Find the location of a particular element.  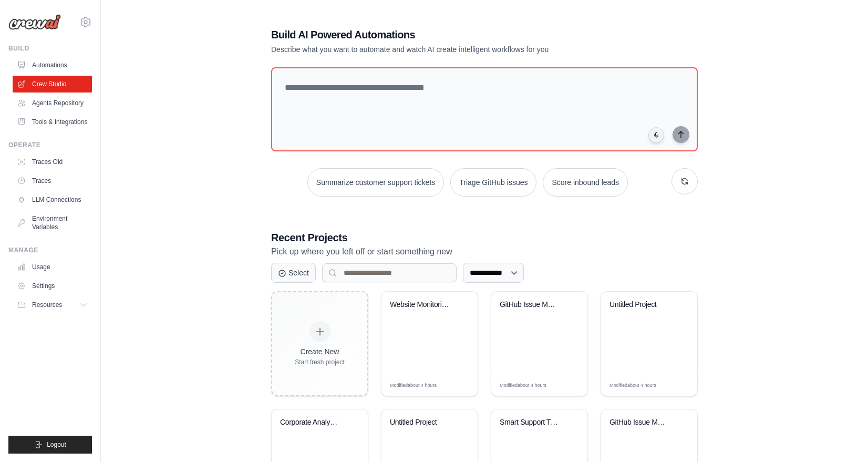

div: Smart Support Ticket Automation is located at coordinates (531, 423).